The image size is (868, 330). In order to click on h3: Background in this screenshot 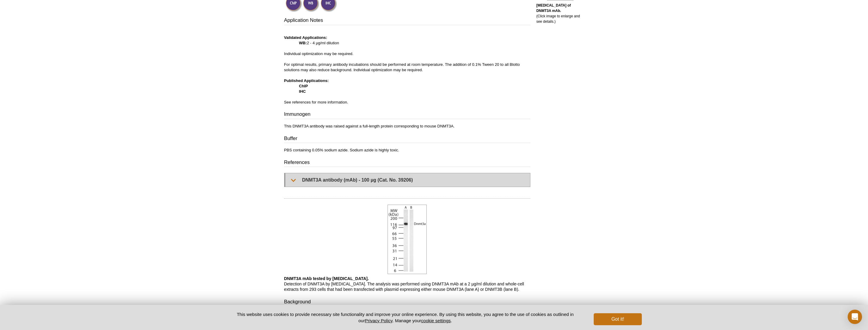, I will do `click(407, 302)`.